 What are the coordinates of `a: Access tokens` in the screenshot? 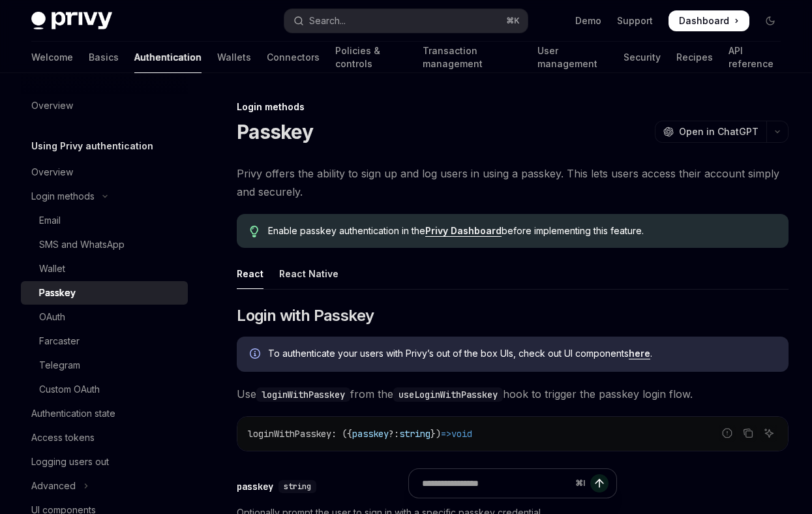 It's located at (104, 438).